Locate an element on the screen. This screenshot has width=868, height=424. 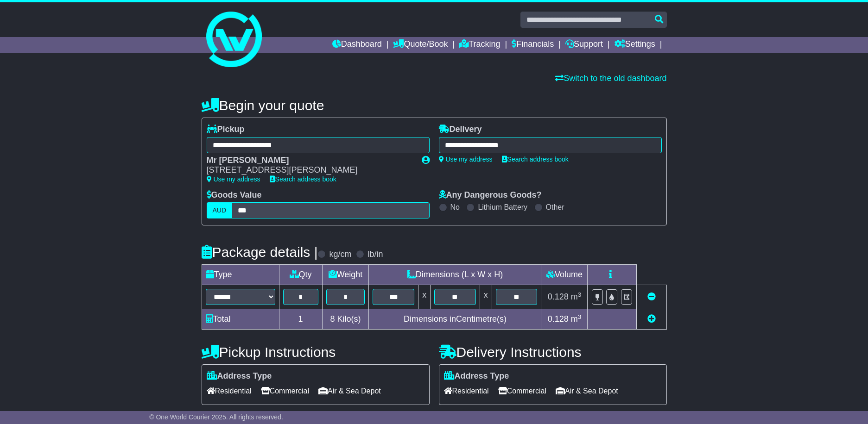
td: Type is located at coordinates (240, 275).